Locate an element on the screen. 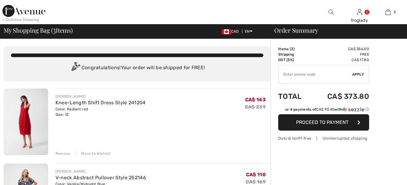  div: or 4 payments ofCA$ 93.45withSezzle Click to learn more about Sezzle is located at coordinates (324, 111).